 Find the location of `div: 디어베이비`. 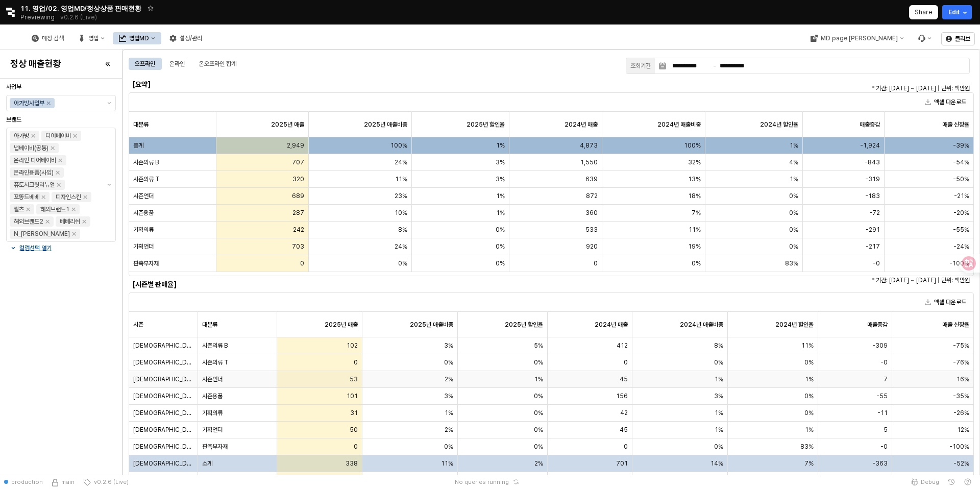

div: 디어베이비 is located at coordinates (58, 136).